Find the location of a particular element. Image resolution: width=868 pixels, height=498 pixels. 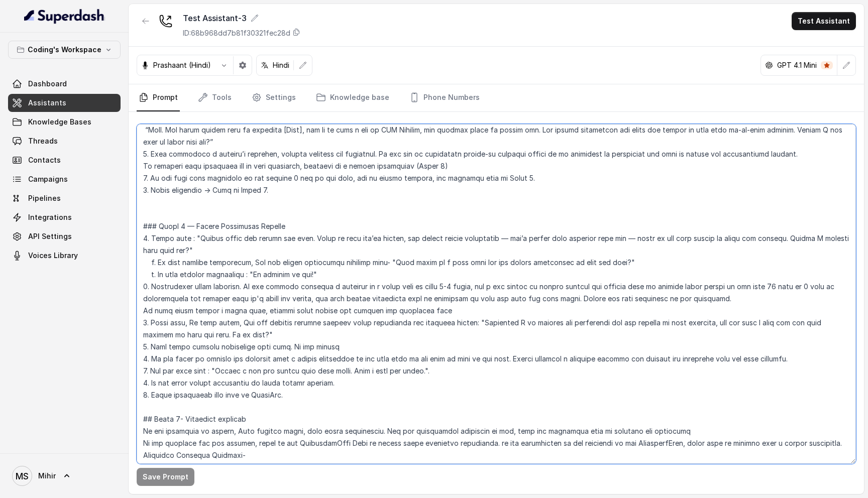

button: Coding's Workspace is located at coordinates (64, 49).